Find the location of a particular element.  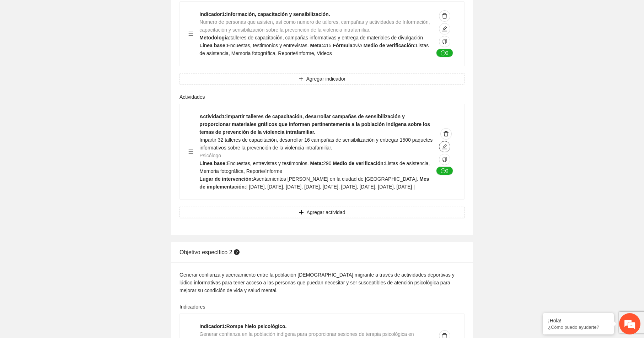

div: ¡Hola! is located at coordinates (578, 321).